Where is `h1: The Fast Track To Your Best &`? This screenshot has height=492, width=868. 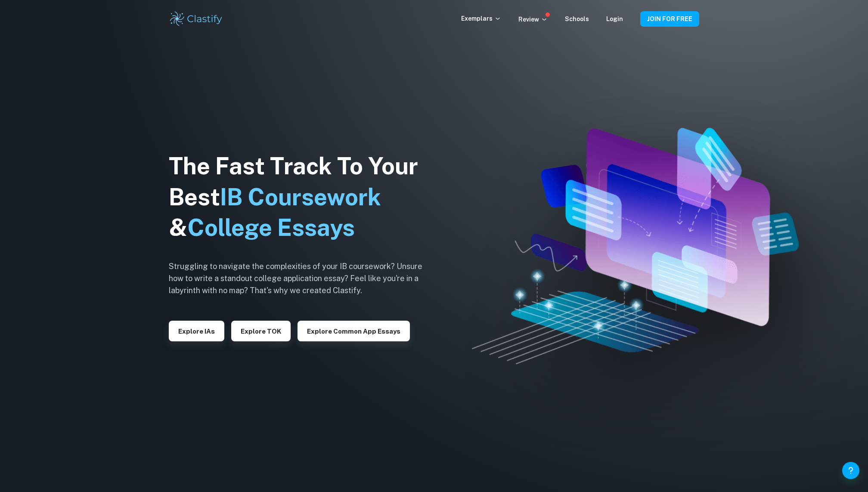 h1: The Fast Track To Your Best & is located at coordinates (303, 197).